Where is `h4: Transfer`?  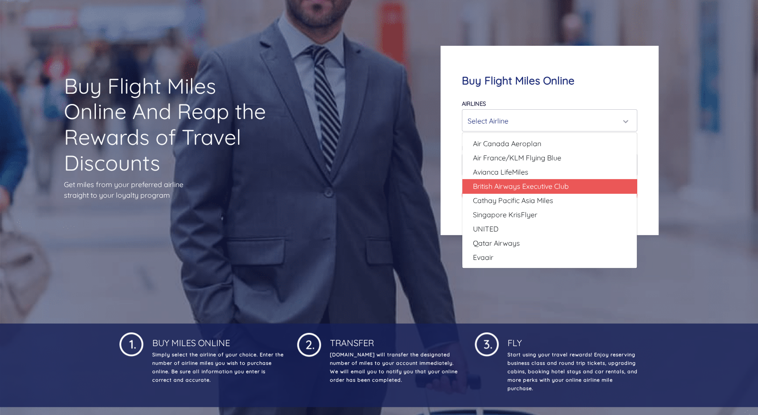
h4: Transfer is located at coordinates (395, 339).